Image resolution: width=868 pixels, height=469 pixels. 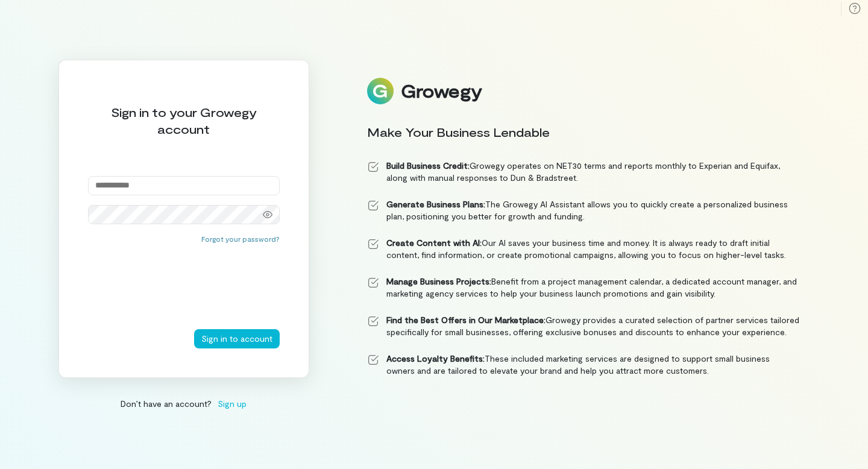 I want to click on li: Growegy operates on NET30 terms and reports monthly to Experian and Equifax, along with manual re..., so click(x=584, y=172).